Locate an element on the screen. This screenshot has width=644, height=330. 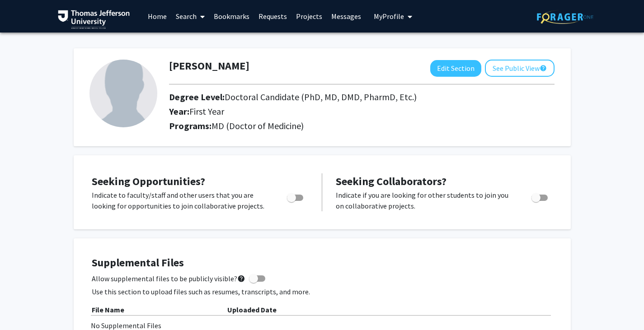
span: Allow supplemental files to be publicly visible? is located at coordinates (169, 279).